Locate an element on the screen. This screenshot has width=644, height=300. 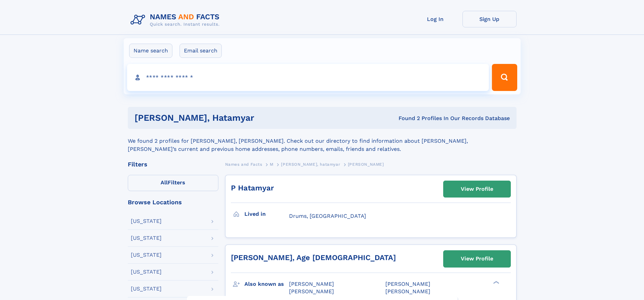
img: Logo Names and Facts is located at coordinates (177, 20).